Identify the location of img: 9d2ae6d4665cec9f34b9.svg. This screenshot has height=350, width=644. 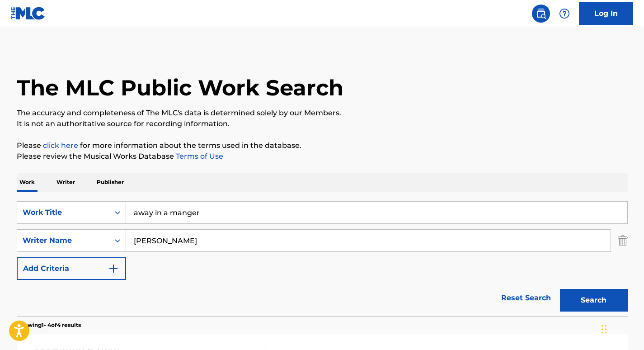
(114, 269).